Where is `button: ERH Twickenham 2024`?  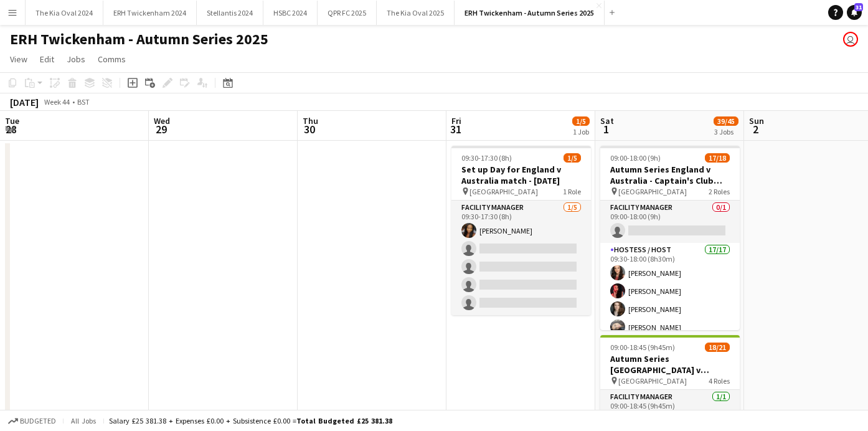 button: ERH Twickenham 2024 is located at coordinates (150, 13).